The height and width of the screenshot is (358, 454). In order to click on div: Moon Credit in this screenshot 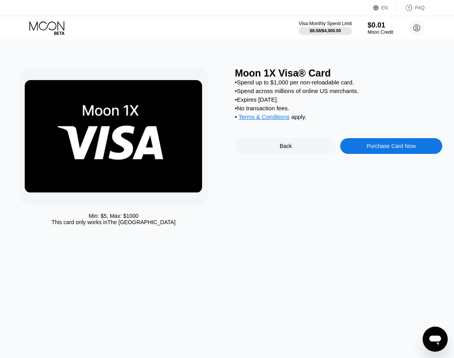, I will do `click(380, 32)`.